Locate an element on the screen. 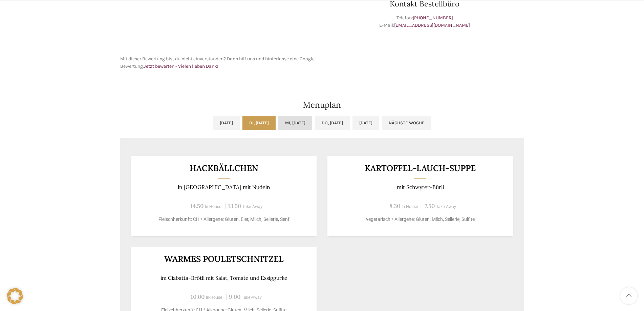  p: Telefon: E-Mail: is located at coordinates (425, 21).